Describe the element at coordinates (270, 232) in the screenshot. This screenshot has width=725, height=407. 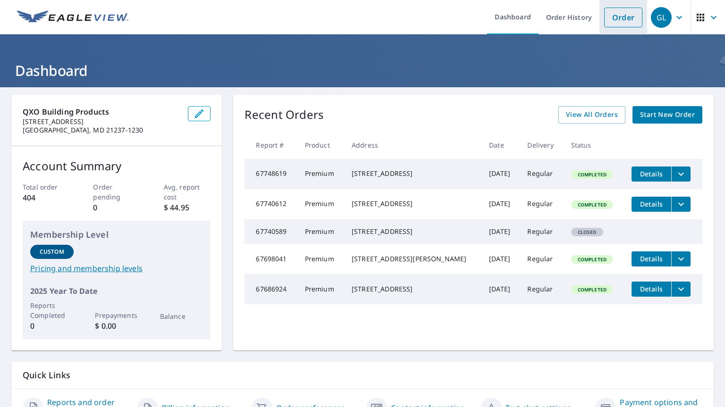
I see `td: 67740589` at that location.